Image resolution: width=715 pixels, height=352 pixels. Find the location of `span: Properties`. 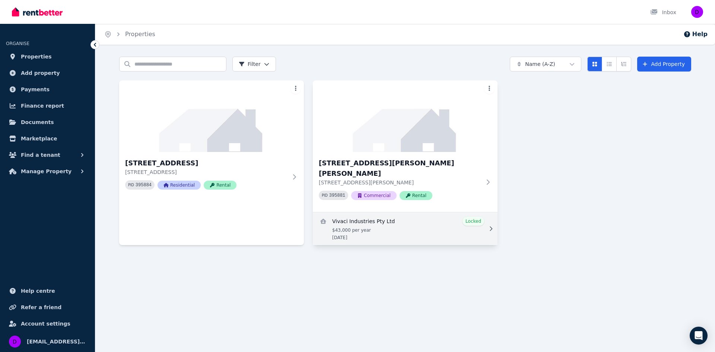

span: Properties is located at coordinates (36, 57).